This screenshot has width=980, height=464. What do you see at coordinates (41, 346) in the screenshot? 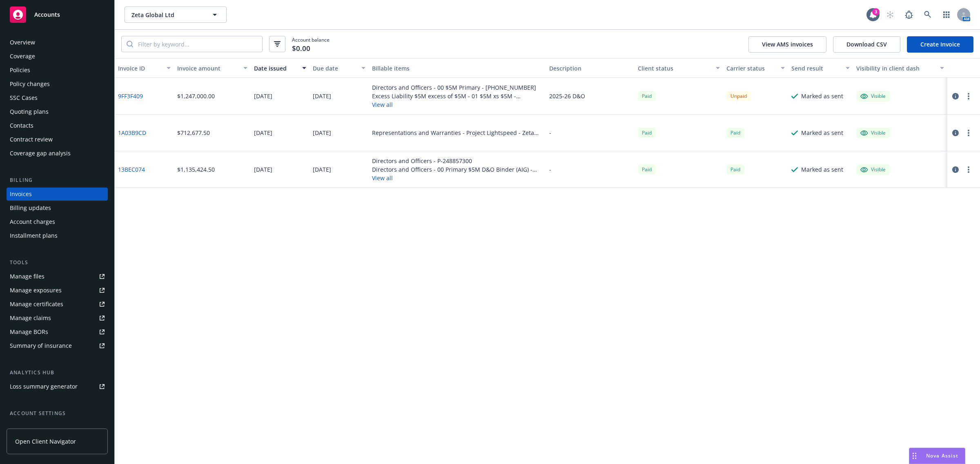
I see `div: Summary of insurance` at bounding box center [41, 346].